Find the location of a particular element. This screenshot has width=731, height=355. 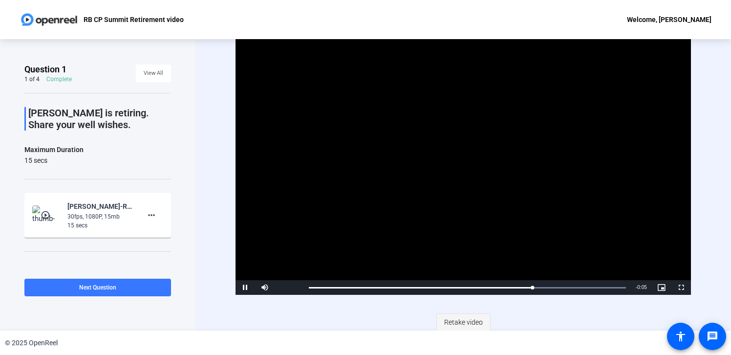

button: Mute is located at coordinates (265, 287).